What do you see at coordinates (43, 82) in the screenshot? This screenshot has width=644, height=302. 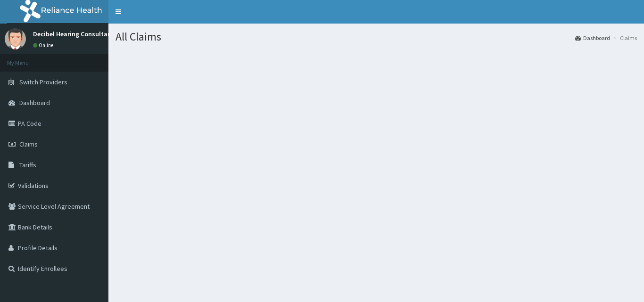 I see `span: Switch Providers` at bounding box center [43, 82].